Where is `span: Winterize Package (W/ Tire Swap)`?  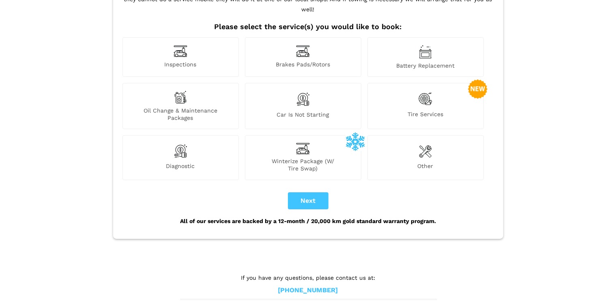
span: Winterize Package (W/ Tire Swap) is located at coordinates (303, 165).